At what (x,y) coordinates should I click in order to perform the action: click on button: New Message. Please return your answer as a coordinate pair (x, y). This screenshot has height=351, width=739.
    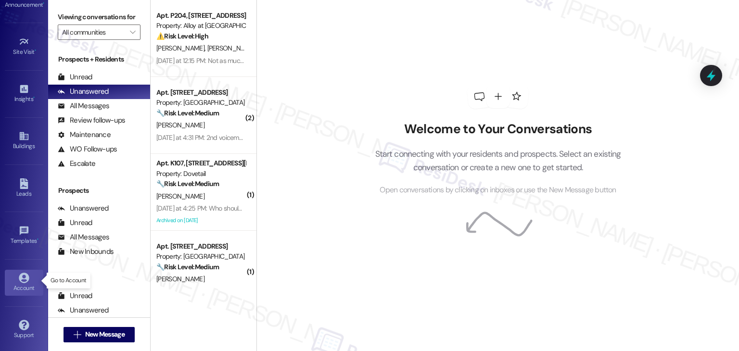
    Looking at the image, I should click on (99, 335).